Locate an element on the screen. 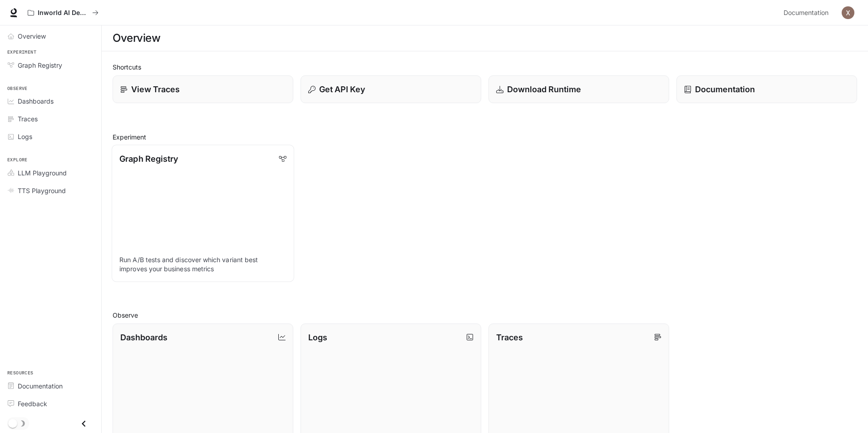 The height and width of the screenshot is (433, 868). p: Traces is located at coordinates (509, 337).